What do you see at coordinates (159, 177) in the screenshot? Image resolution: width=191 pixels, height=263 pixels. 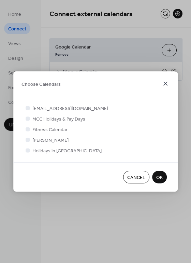 I see `button: OK` at bounding box center [159, 177].